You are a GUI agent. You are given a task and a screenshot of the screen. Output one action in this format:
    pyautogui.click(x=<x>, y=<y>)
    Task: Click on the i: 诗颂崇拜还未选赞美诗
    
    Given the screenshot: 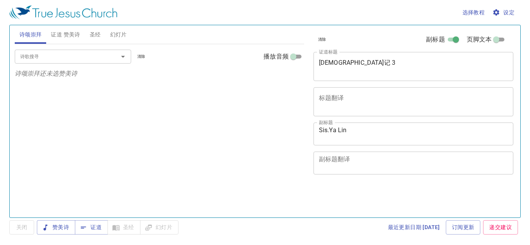 What is the action you would take?
    pyautogui.click(x=46, y=73)
    